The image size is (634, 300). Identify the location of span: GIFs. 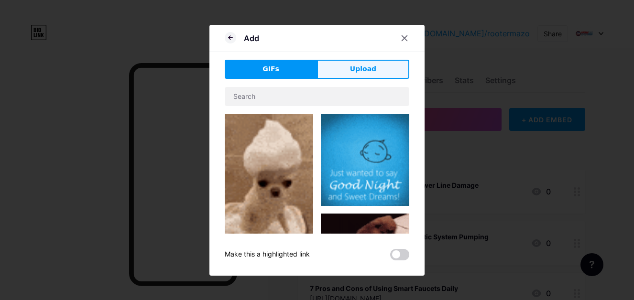
(270, 69).